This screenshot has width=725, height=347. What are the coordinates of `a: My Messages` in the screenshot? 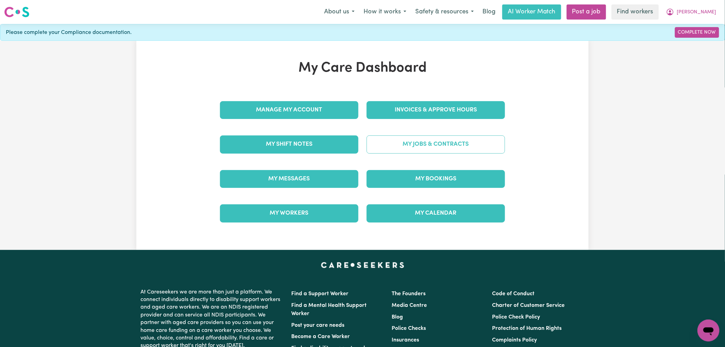 It's located at (289, 179).